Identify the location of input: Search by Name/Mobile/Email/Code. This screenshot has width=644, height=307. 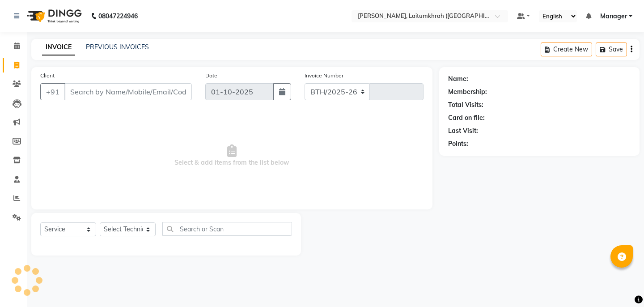
(128, 92).